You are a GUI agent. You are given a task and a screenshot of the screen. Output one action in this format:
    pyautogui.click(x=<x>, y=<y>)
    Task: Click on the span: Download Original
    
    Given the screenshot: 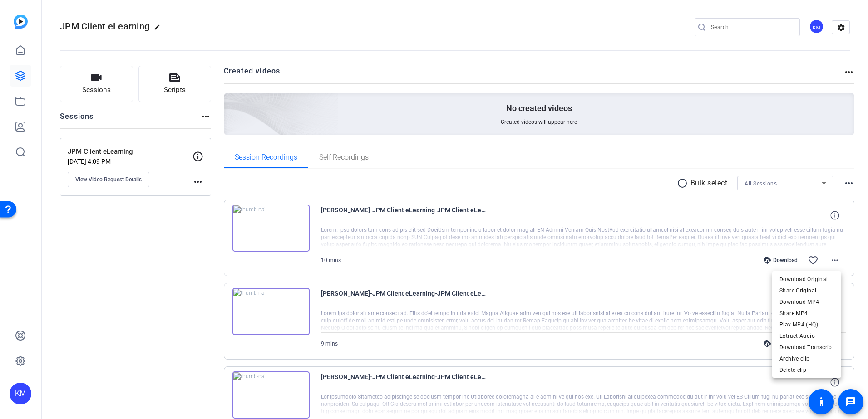 What is the action you would take?
    pyautogui.click(x=807, y=280)
    